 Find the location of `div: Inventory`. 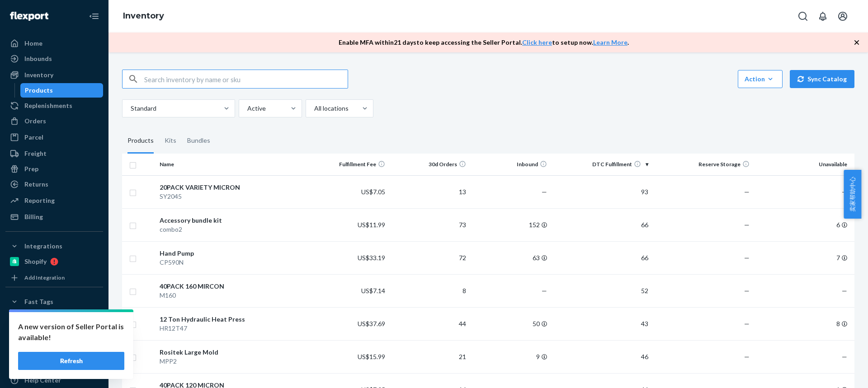

div: Inventory is located at coordinates (39, 75).